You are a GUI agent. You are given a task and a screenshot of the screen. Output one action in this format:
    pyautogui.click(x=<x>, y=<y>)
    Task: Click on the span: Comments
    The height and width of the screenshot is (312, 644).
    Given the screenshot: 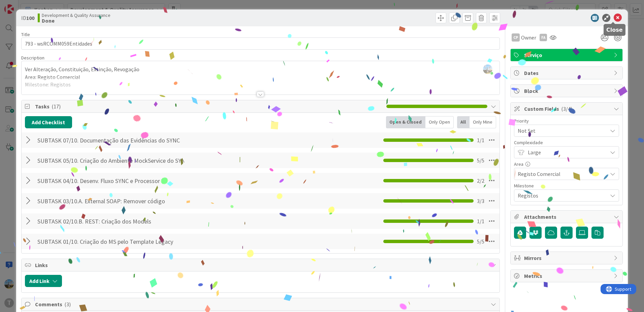 What is the action you would take?
    pyautogui.click(x=261, y=304)
    